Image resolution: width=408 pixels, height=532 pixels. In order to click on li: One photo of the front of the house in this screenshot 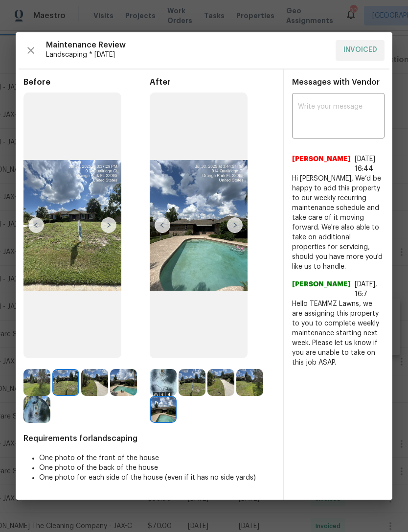, I will do `click(157, 458)`.